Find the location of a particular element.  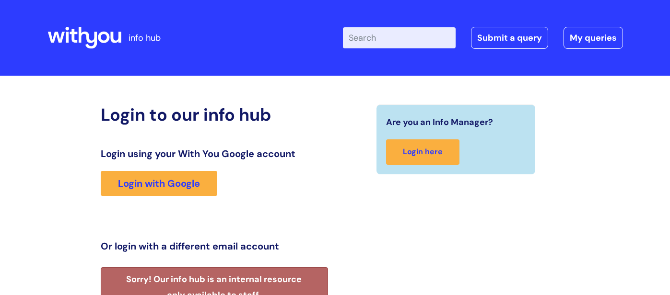

h3: Login using your With You Google account is located at coordinates (214, 154).